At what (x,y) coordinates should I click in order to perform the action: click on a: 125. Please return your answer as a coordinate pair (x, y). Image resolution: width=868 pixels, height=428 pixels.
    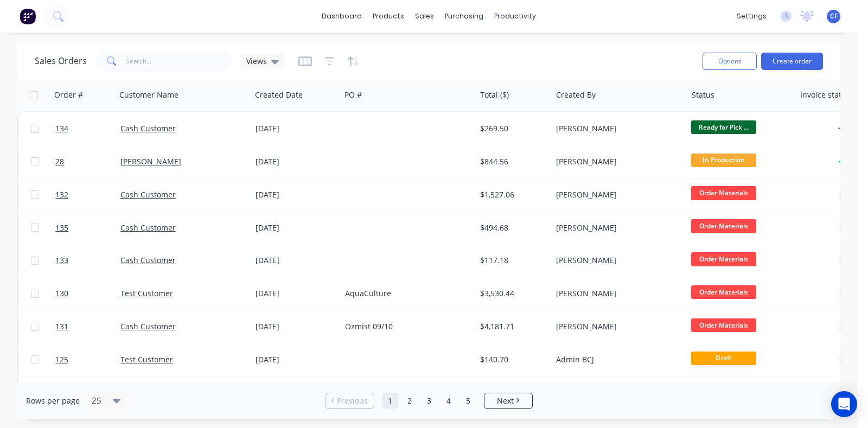
    Looking at the image, I should click on (88, 360).